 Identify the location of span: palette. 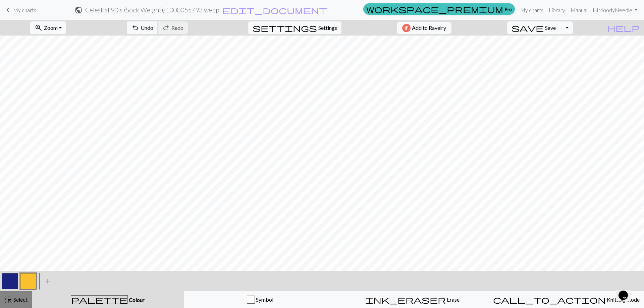
(99, 300).